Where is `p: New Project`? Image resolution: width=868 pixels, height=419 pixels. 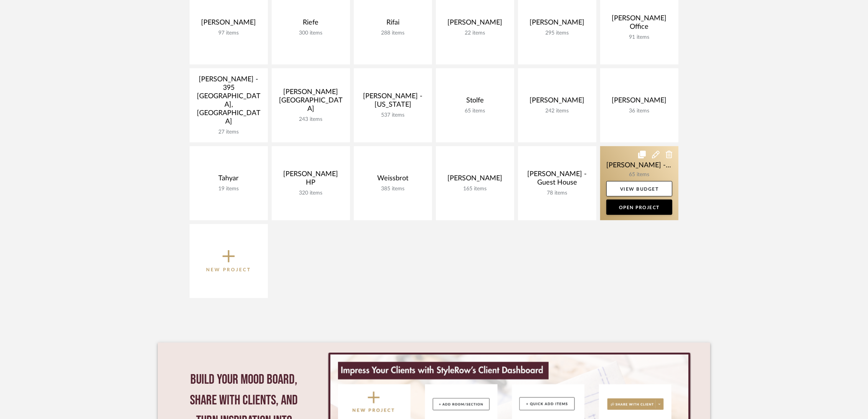
p: New Project is located at coordinates (229, 270).